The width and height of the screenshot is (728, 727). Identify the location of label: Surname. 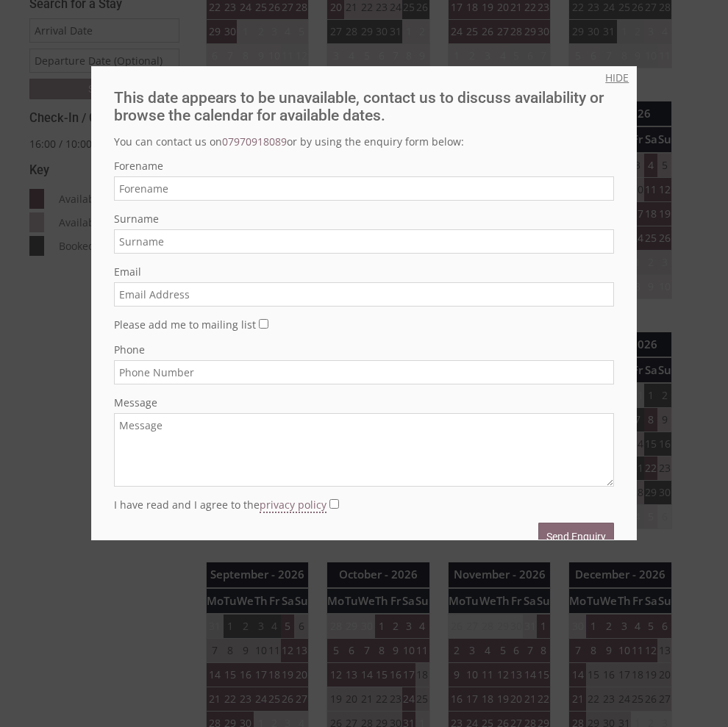
(364, 218).